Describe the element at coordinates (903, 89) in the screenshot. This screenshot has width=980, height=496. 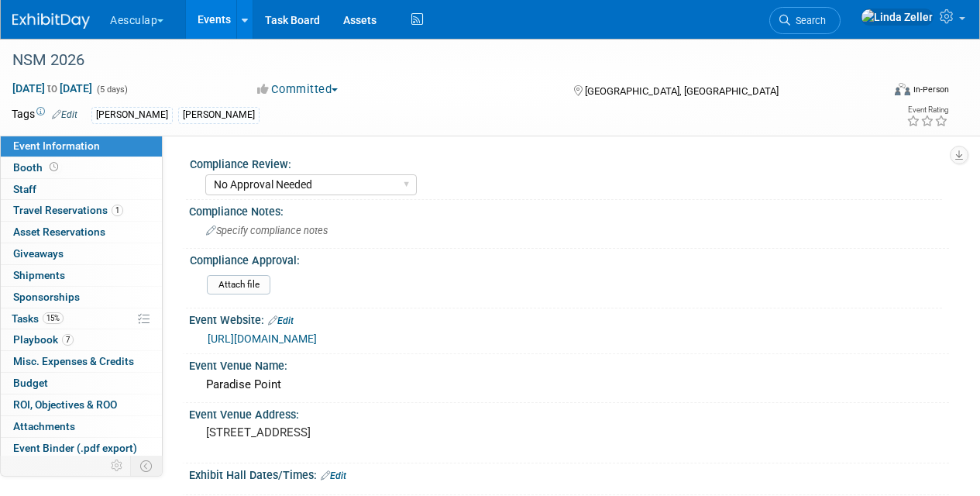
I see `img: Format-Inperson.png` at that location.